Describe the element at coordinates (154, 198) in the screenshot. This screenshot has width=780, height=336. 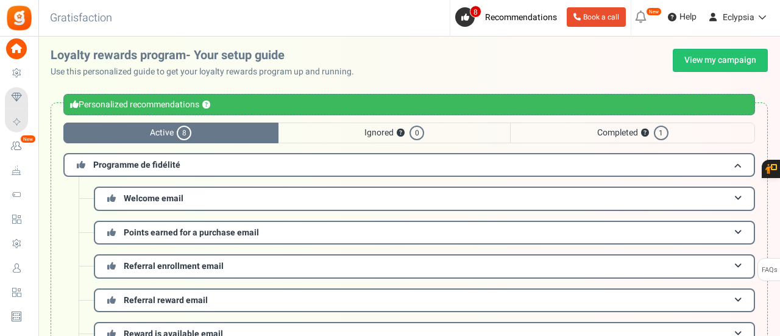
I see `span: Welcome email` at that location.